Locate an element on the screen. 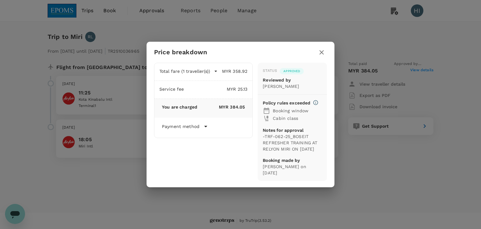  p: Payment method is located at coordinates (181, 126).